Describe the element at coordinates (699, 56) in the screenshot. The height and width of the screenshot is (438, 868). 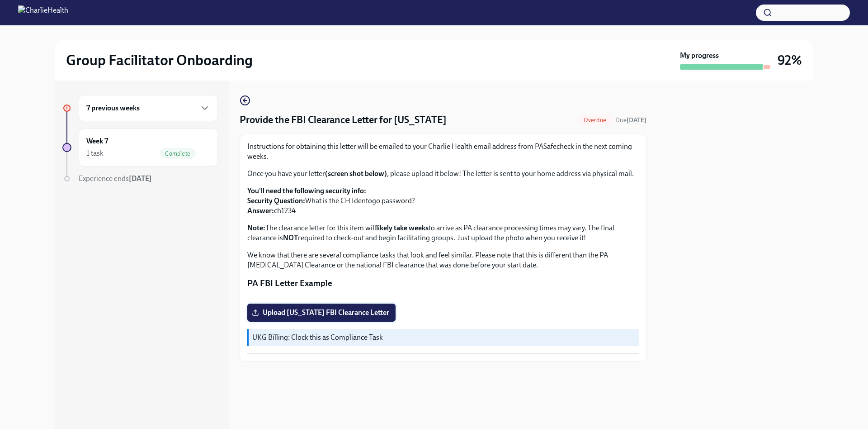
I see `strong: My progress` at that location.